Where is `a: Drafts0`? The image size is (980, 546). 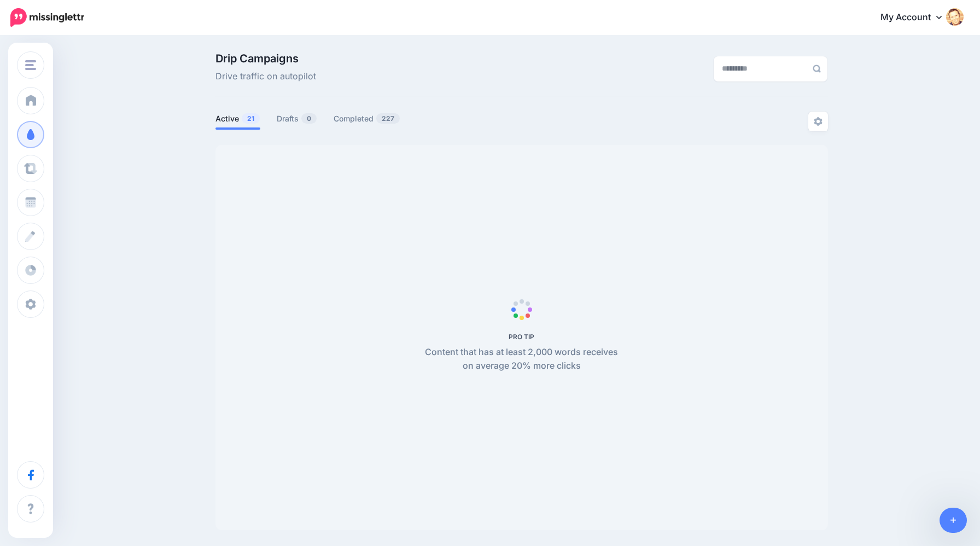
a: Drafts0 is located at coordinates (297, 119).